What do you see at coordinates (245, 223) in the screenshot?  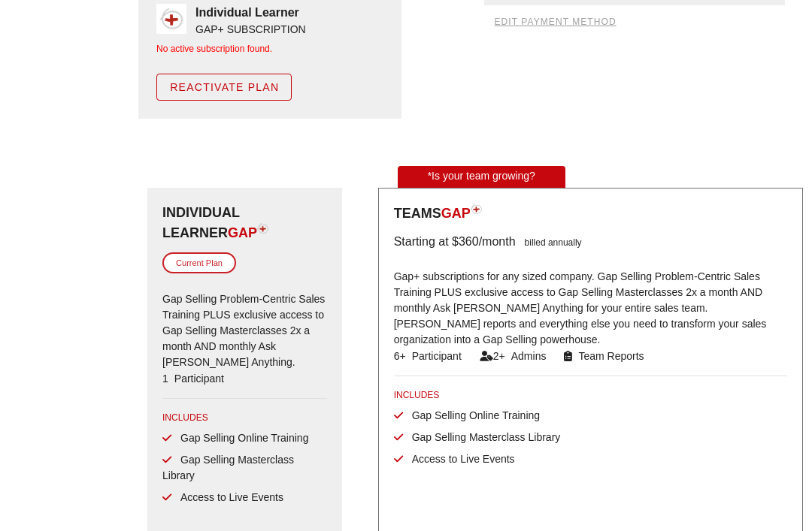 I see `div: Individual Learner` at bounding box center [245, 223].